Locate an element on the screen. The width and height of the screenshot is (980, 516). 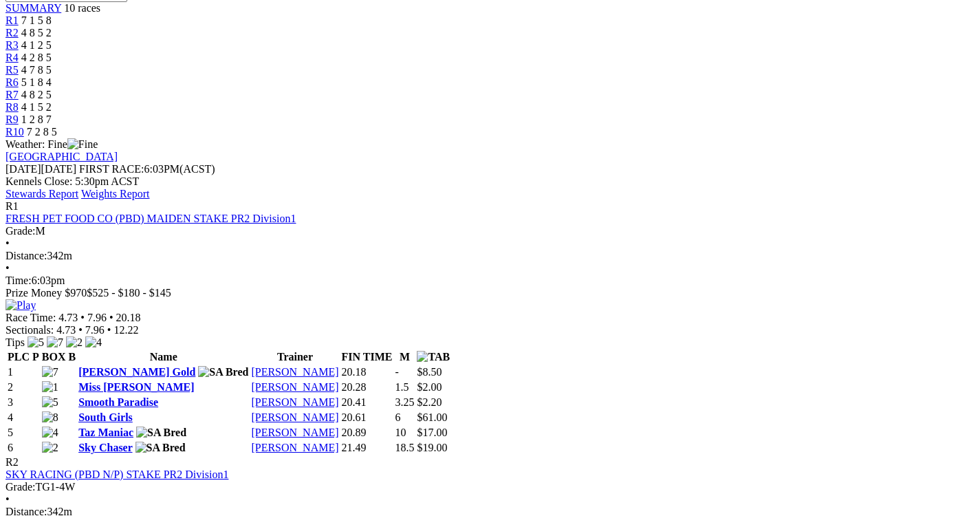
span: 10 races is located at coordinates (82, 8).